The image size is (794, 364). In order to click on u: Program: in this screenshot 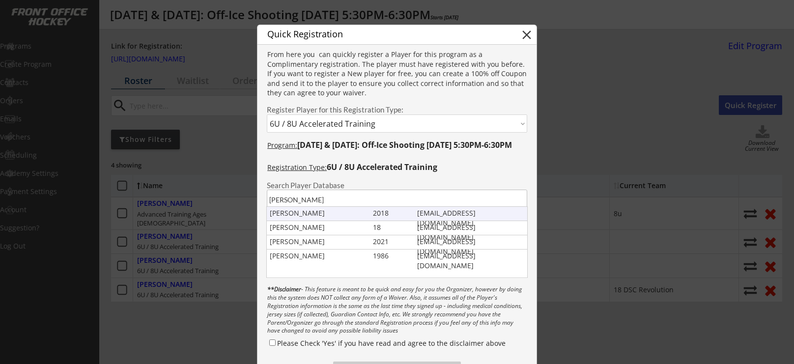, I will do `click(282, 145)`.